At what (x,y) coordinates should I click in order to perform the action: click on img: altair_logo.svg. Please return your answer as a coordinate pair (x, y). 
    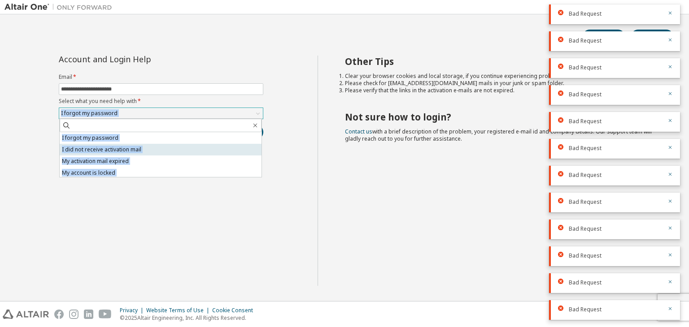
    Looking at the image, I should click on (26, 314).